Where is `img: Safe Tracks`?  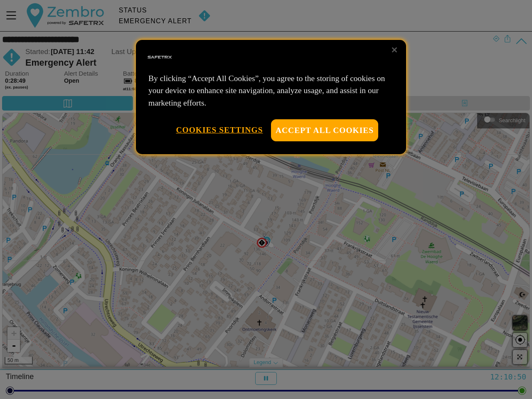
img: Safe Tracks is located at coordinates (160, 57).